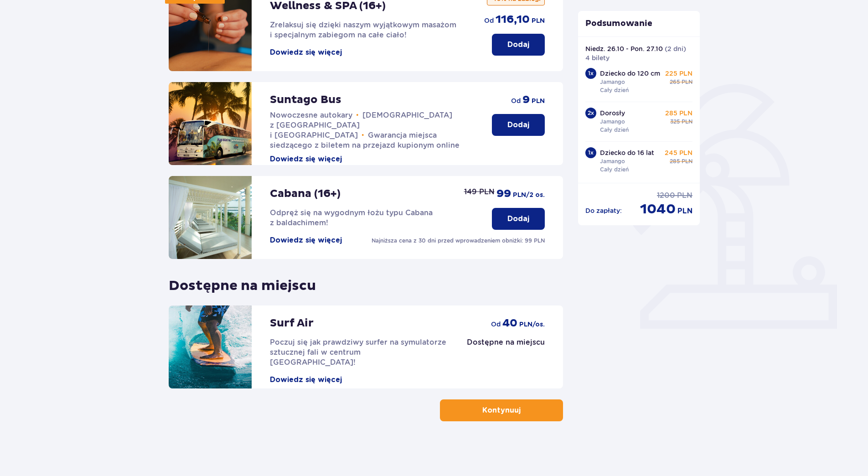 This screenshot has width=868, height=476. Describe the element at coordinates (501, 410) in the screenshot. I see `p: Kontynuuj` at that location.